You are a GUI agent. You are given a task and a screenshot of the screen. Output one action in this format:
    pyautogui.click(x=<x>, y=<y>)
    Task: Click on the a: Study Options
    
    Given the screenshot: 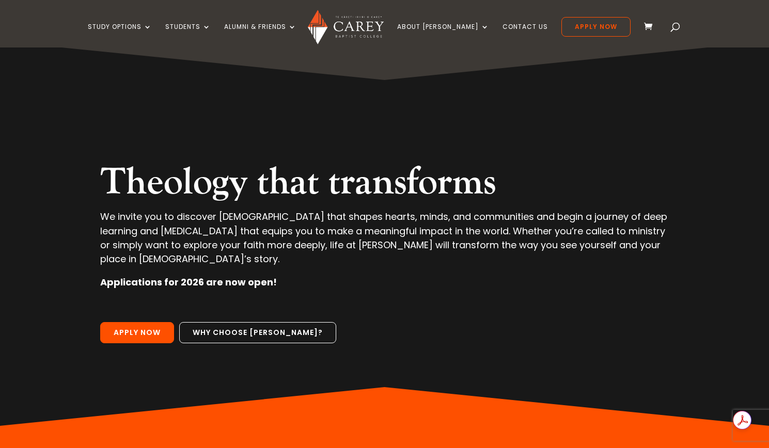 What is the action you would take?
    pyautogui.click(x=120, y=35)
    